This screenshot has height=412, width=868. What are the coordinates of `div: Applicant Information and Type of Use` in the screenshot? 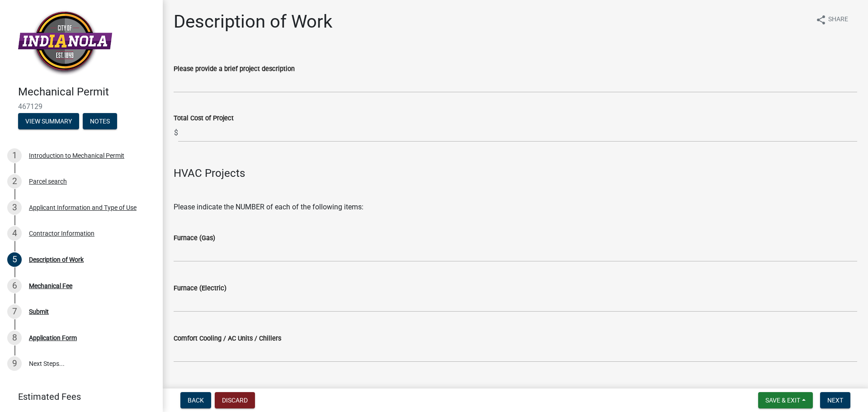 It's located at (83, 208).